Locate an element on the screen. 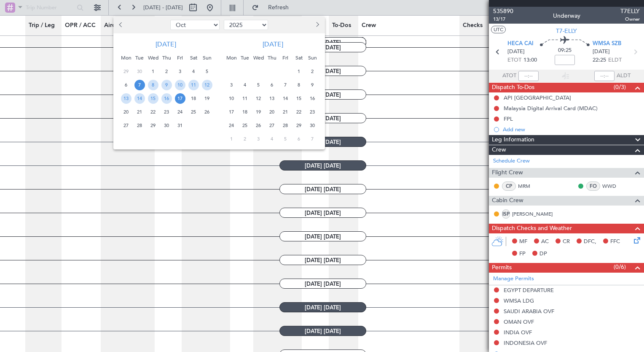 This screenshot has height=352, width=644. button: Previous month is located at coordinates (121, 25).